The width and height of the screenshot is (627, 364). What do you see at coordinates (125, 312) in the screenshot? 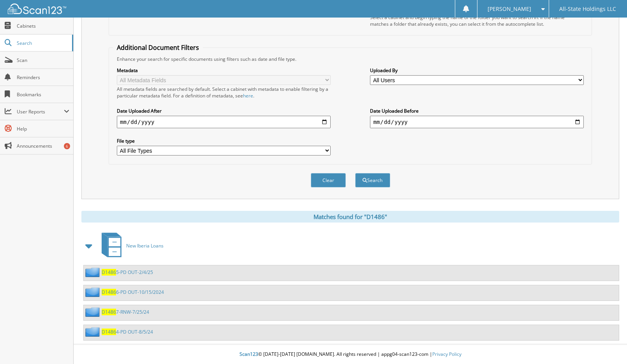
I see `a: D14867-RNW-7/25/24` at bounding box center [125, 312].